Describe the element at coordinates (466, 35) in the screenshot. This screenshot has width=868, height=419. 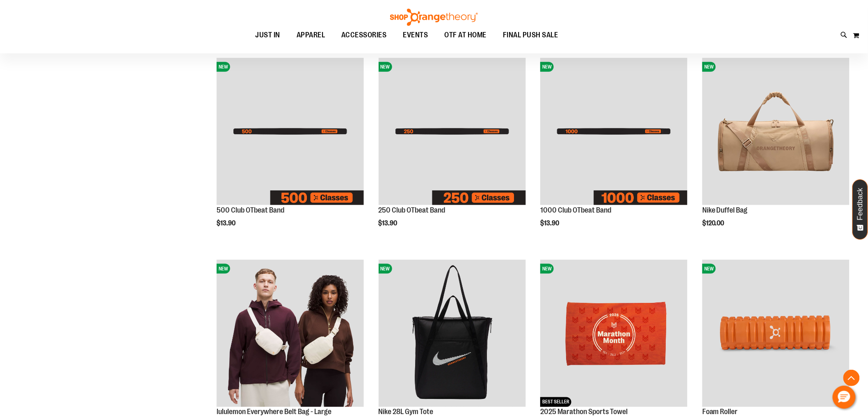
I see `span: OTF AT HOME` at that location.